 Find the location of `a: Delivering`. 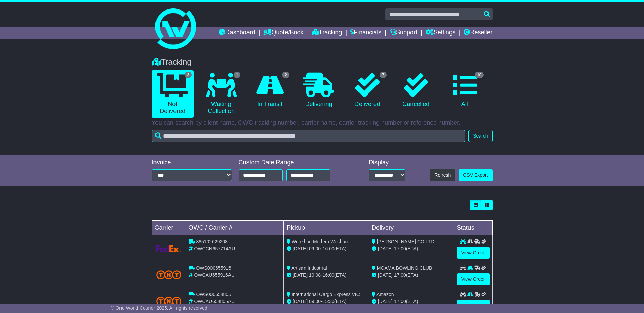

a: Delivering is located at coordinates (319, 91).